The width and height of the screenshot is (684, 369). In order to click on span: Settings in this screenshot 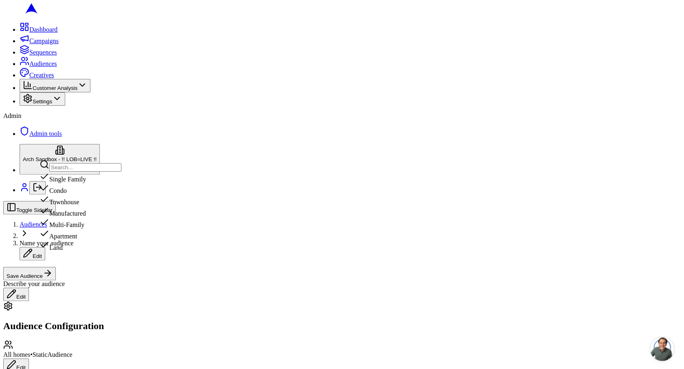, I will do `click(42, 101)`.